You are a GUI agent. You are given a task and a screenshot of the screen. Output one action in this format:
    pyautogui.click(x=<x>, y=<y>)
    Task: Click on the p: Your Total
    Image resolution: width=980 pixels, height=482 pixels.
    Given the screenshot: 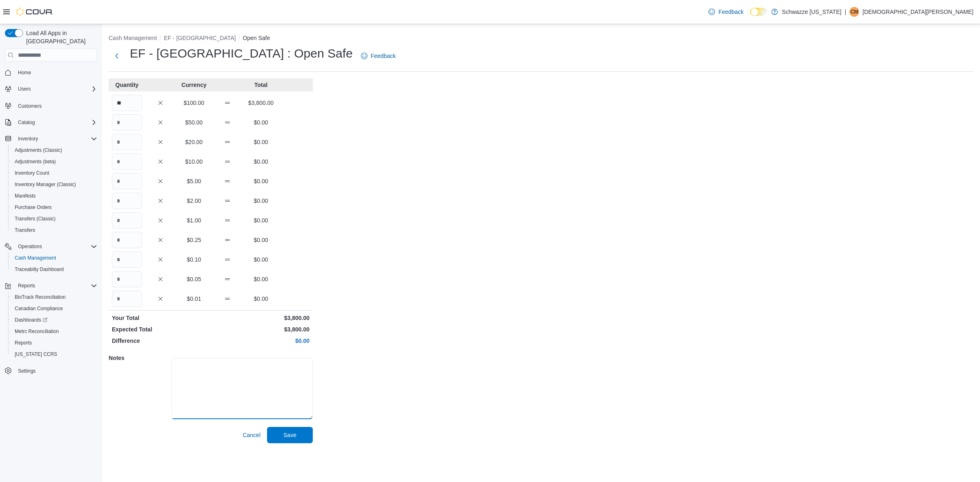 What is the action you would take?
    pyautogui.click(x=160, y=318)
    